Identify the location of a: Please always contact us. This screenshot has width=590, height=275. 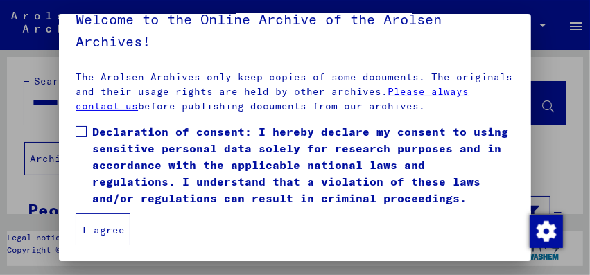
(272, 98).